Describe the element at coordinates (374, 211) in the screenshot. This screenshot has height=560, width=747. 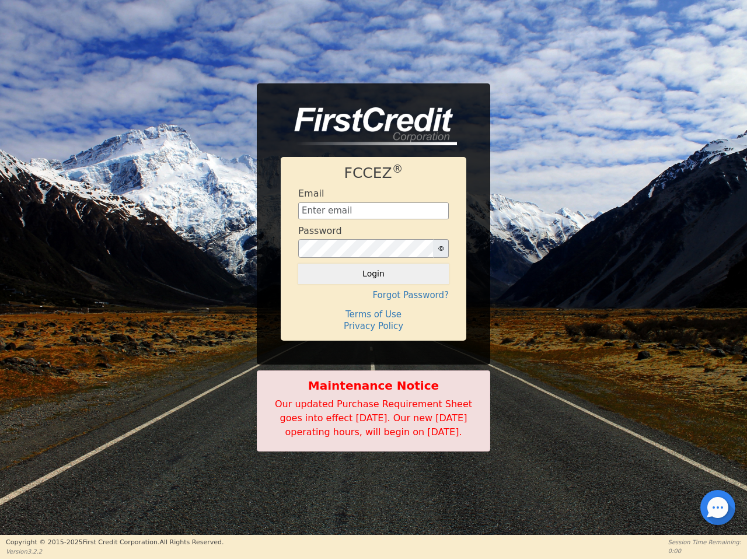
I see `input: Enter email` at that location.